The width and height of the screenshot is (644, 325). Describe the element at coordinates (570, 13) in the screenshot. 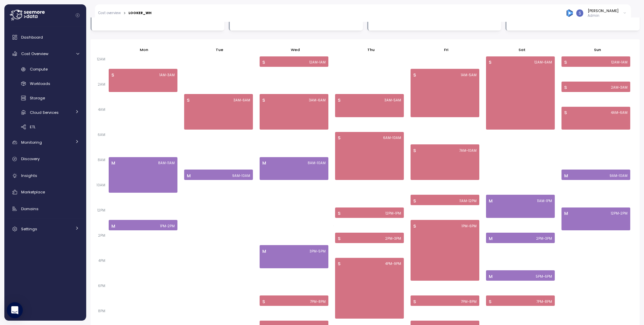

I see `img: 684936bde12995657316ed44.PNG` at that location.